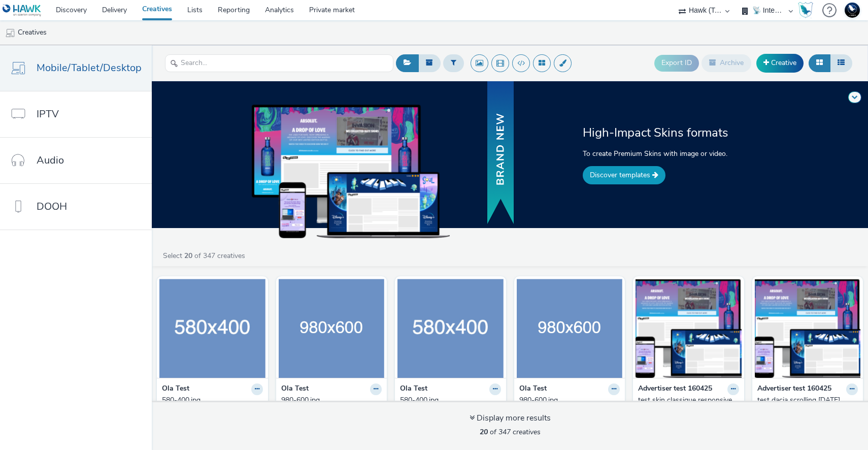 This screenshot has height=450, width=868. What do you see at coordinates (10, 33) in the screenshot?
I see `img: mobile` at bounding box center [10, 33].